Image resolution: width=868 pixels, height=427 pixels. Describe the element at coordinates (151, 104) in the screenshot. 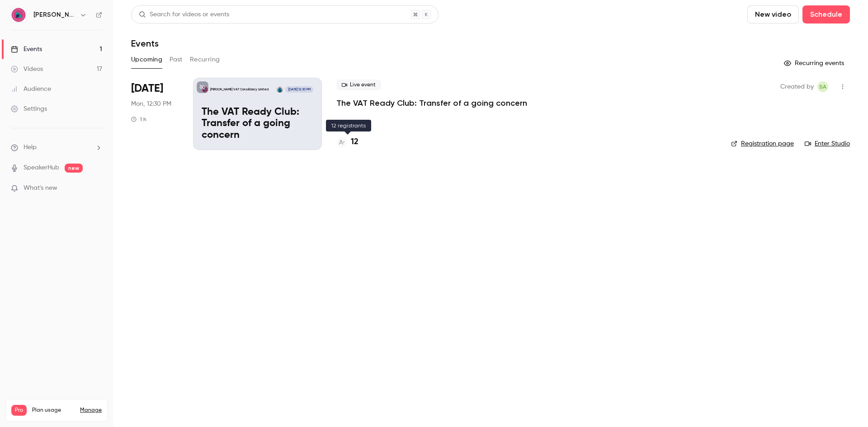

I see `span: Mon, 12:30 PM` at that location.